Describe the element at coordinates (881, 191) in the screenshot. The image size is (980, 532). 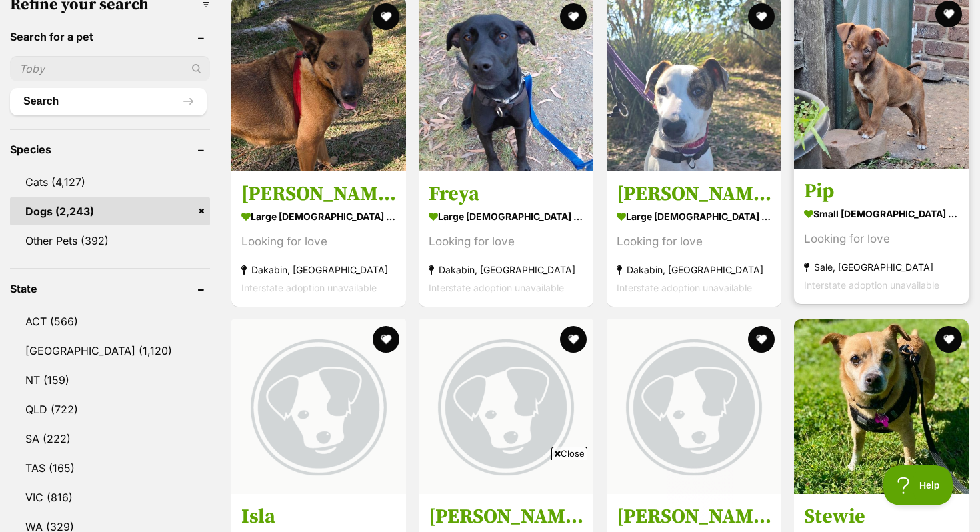
I see `h3: Pip` at that location.